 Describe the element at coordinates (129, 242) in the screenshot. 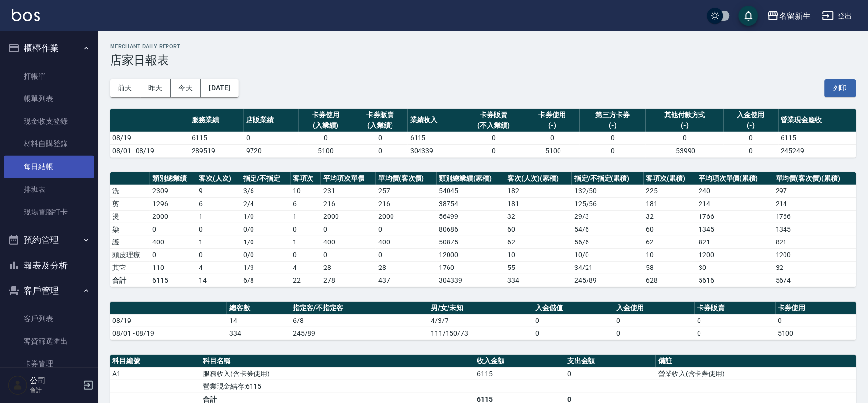

I see `td: 護` at that location.